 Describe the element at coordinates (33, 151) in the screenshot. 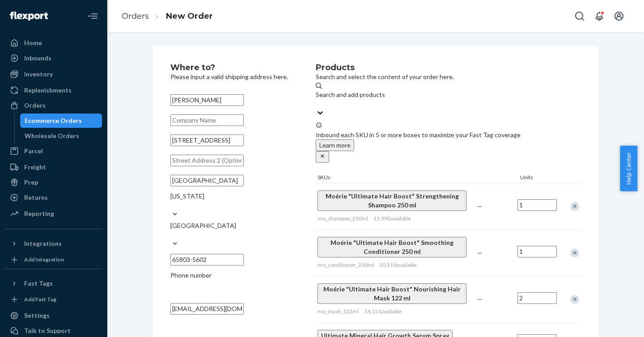

I see `div: Parcel` at that location.